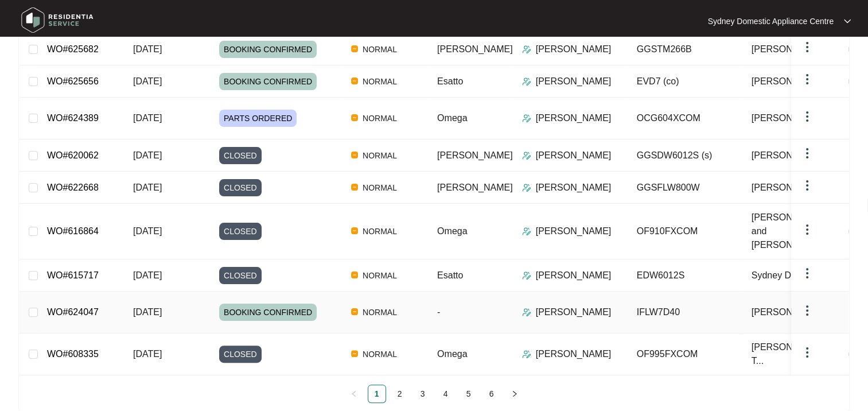 The height and width of the screenshot is (411, 868). What do you see at coordinates (354, 394) in the screenshot?
I see `li: Previous Page` at bounding box center [354, 394].